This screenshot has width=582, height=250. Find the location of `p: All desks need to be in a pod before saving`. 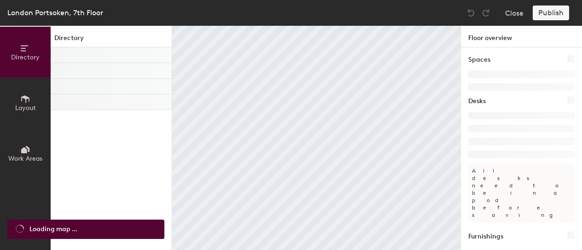

p: All desks need to be in a pod before saving is located at coordinates (521, 193).